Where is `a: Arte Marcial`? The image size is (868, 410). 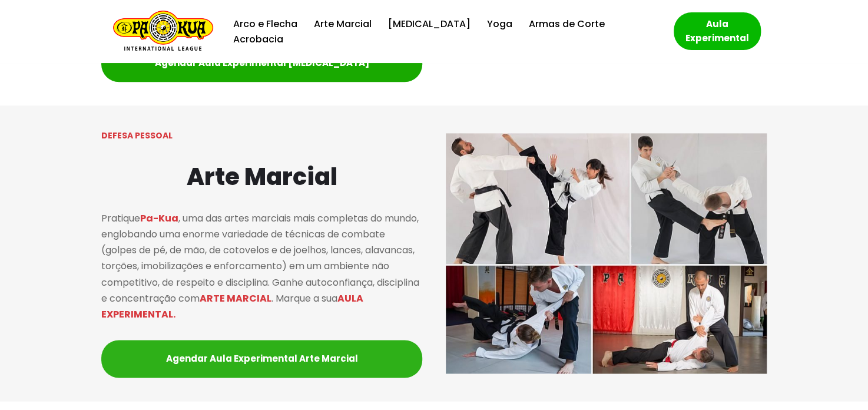
a: Arte Marcial is located at coordinates (342, 23).